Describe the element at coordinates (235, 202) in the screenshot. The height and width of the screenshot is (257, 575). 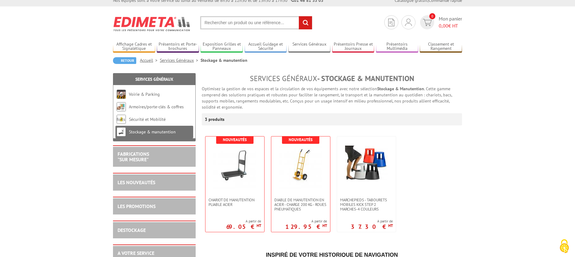
I see `a: Chariot de manutention pliable acier` at that location.